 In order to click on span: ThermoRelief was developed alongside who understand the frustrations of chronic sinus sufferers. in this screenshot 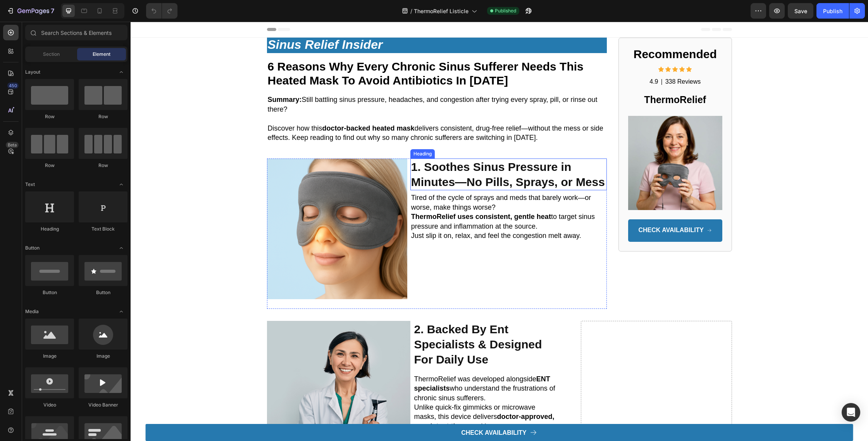, I will do `click(354, 367)`.